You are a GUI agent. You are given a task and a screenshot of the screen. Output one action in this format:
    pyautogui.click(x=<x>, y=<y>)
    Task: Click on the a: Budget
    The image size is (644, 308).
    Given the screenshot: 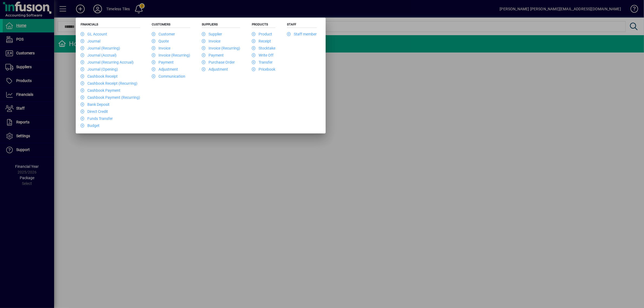 What is the action you would take?
    pyautogui.click(x=90, y=125)
    